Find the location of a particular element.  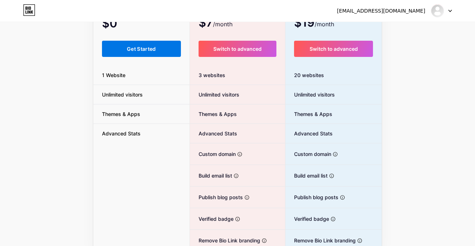

div: 20 websites is located at coordinates (333, 75).